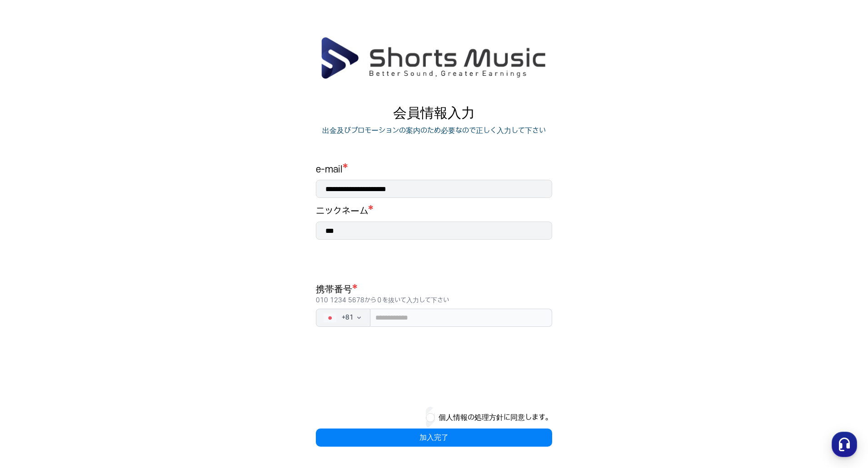 This screenshot has width=868, height=468. I want to click on h1: e-mail, so click(434, 170).